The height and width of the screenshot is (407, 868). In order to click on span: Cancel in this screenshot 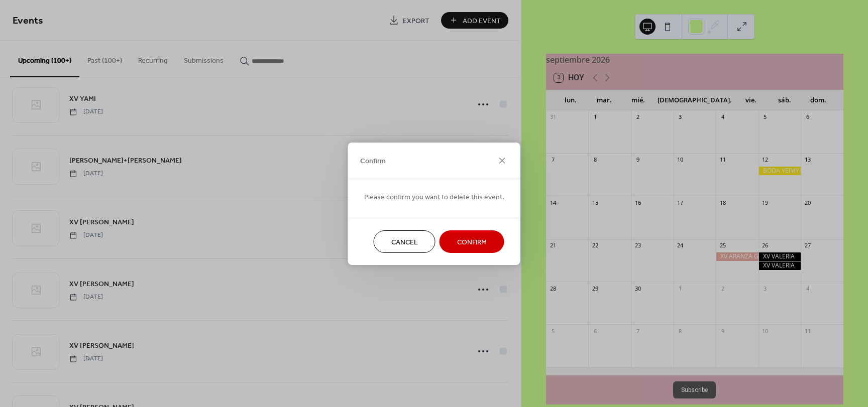, I will do `click(405, 242)`.